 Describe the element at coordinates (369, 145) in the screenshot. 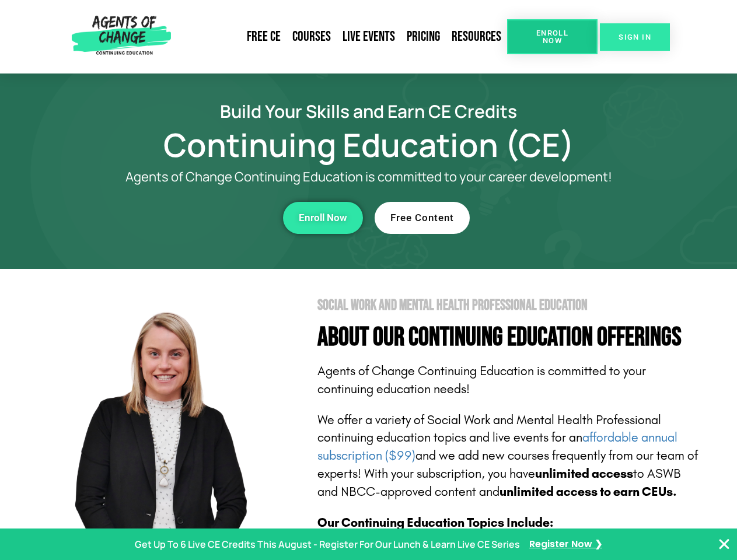

I see `h1: Continuing Education (CE)` at that location.